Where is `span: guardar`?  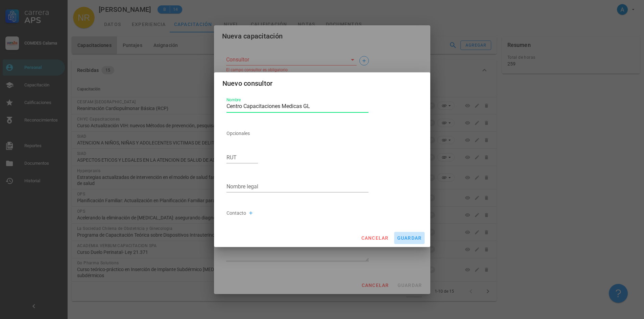
span: guardar is located at coordinates (409, 238).